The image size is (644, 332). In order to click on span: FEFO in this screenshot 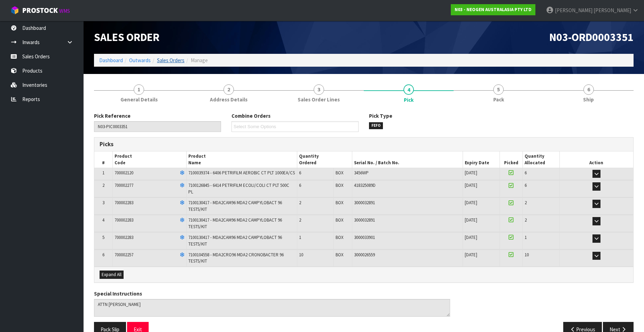, I will do `click(376, 126)`.